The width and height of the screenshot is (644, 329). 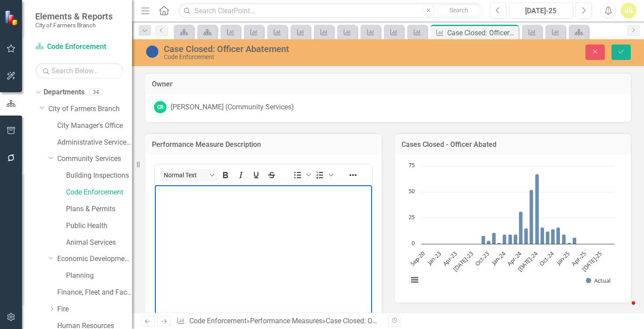 What do you see at coordinates (95, 158) in the screenshot?
I see `a: Community Services` at bounding box center [95, 158].